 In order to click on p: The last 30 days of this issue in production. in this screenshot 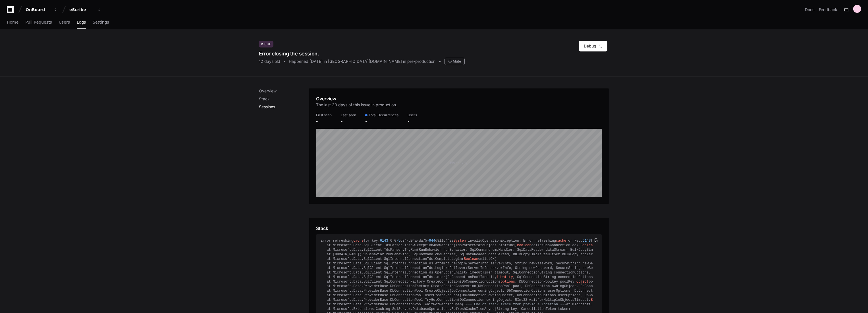, I will do `click(357, 105)`.